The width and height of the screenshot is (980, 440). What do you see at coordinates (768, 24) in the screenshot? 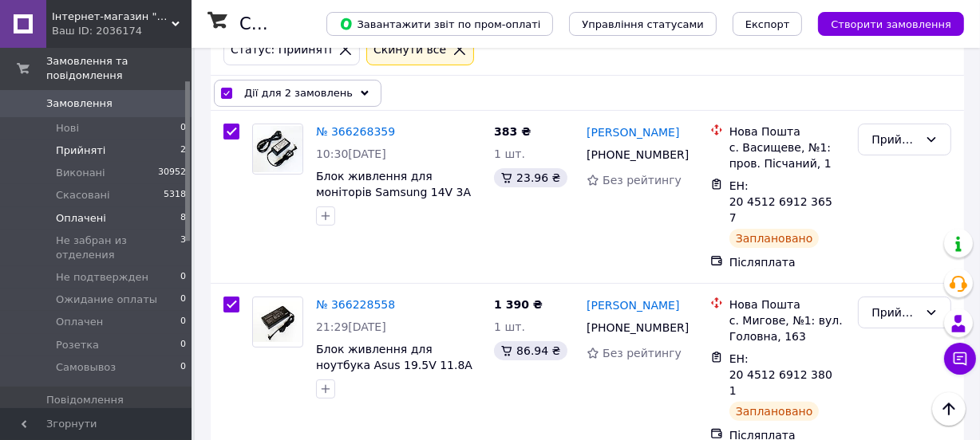
I see `button: Експорт` at bounding box center [768, 24].